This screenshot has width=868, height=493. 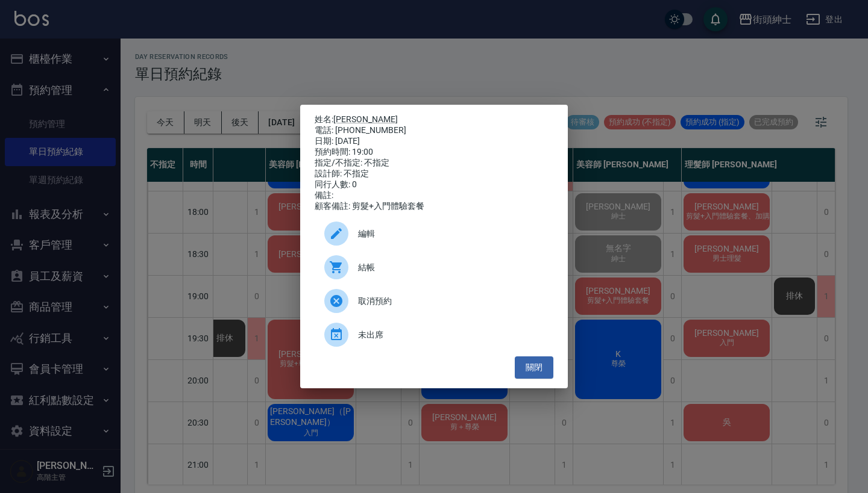 What do you see at coordinates (434, 206) in the screenshot?
I see `div: 顧客備註: 剪髮+入門體驗套餐` at bounding box center [434, 206].